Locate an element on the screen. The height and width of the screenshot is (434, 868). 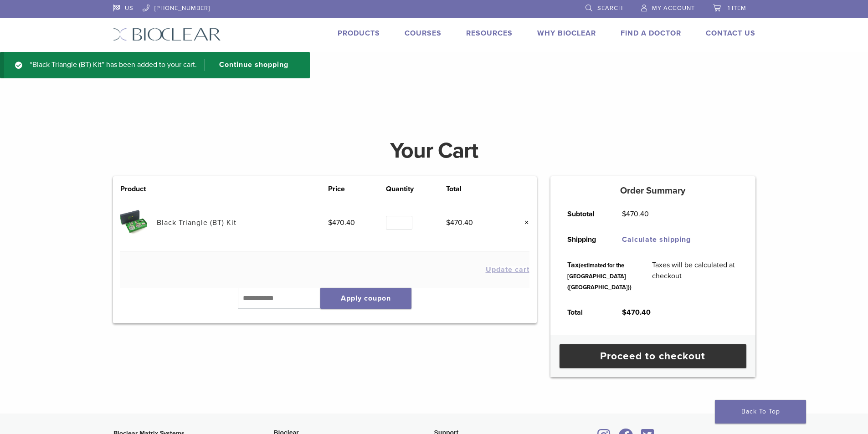
h1: Your Cart is located at coordinates (434, 151).